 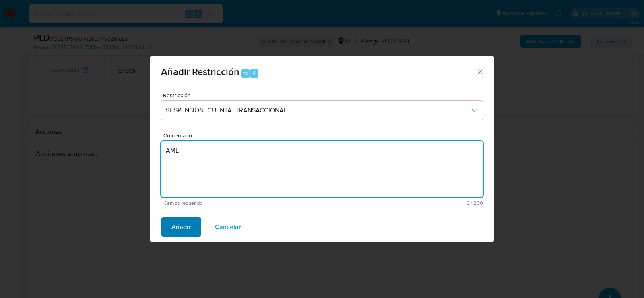 What do you see at coordinates (324, 95) in the screenshot?
I see `span: Restricción` at bounding box center [324, 95].